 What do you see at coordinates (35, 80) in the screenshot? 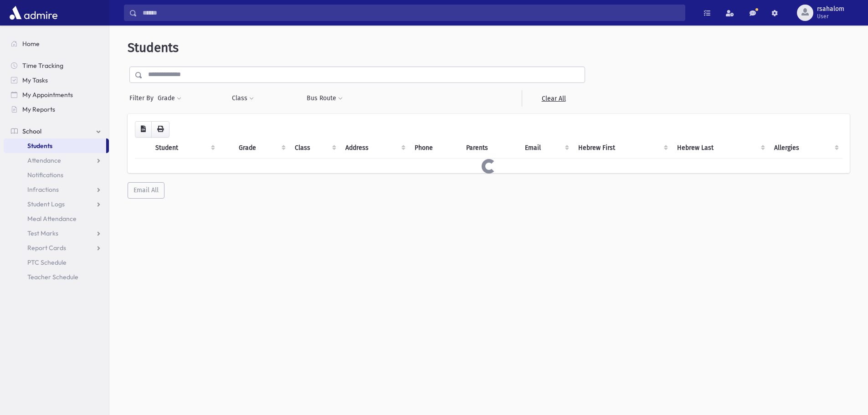
I see `span: My Tasks` at bounding box center [35, 80].